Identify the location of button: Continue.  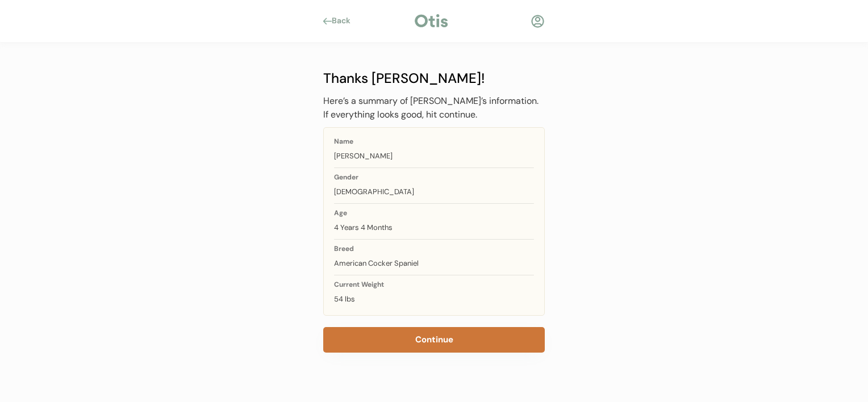
(434, 340).